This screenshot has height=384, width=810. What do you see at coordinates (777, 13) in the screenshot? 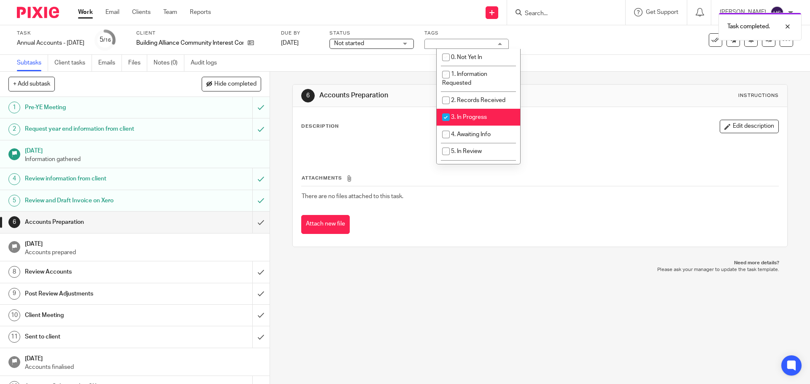
I see `img: svg%3E` at bounding box center [777, 13].